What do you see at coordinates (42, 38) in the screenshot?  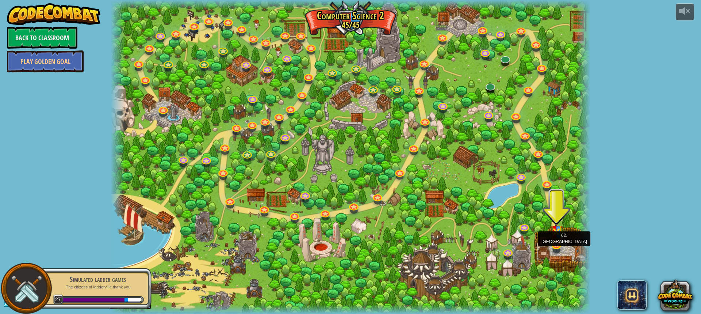 I see `a: Back to Classroom` at bounding box center [42, 38].